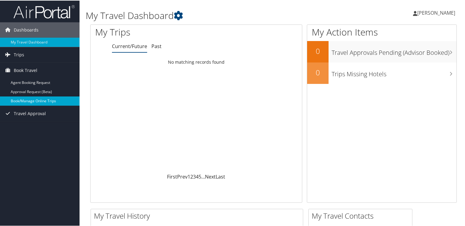  Describe the element at coordinates (129, 46) in the screenshot. I see `a: Current/Future` at that location.